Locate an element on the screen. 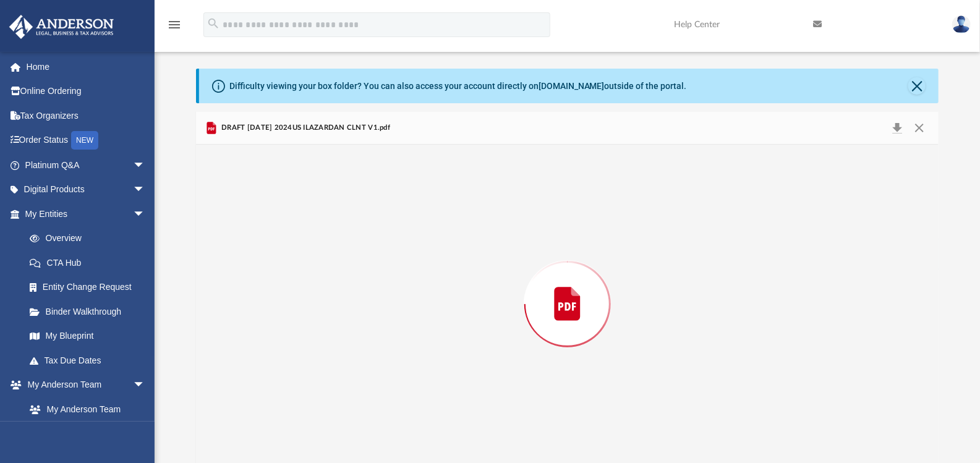  a: My Anderson Teamarrow_drop_down is located at coordinates (83, 385).